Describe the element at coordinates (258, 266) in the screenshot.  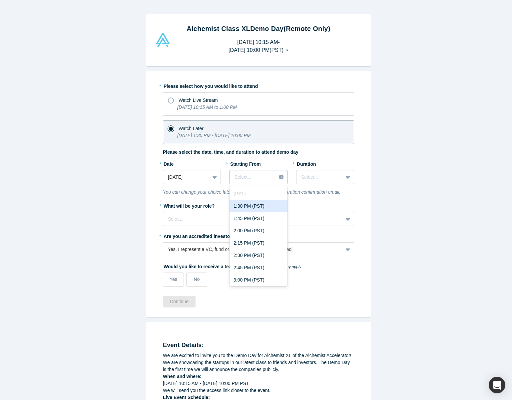
I see `label: Would you like to receive a text reminder?` at that location.